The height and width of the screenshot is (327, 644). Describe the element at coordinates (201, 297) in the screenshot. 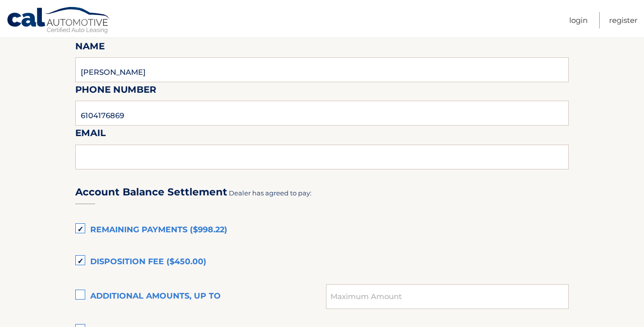

I see `label: Additional amounts, up to` at that location.